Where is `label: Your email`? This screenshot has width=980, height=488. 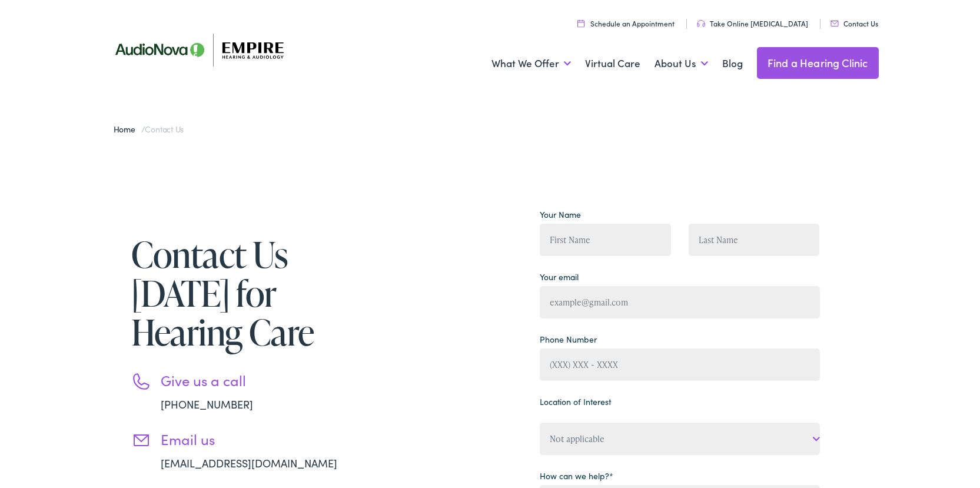 label: Your email is located at coordinates (559, 277).